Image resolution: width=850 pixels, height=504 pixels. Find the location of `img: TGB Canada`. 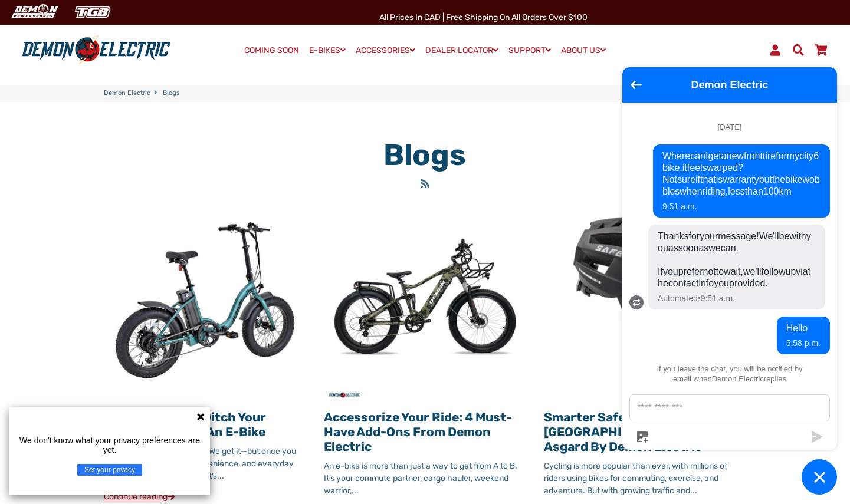

img: TGB Canada is located at coordinates (93, 12).